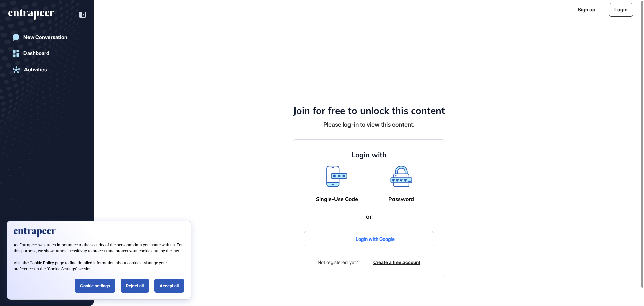 Image resolution: width=644 pixels, height=306 pixels. What do you see at coordinates (369, 217) in the screenshot?
I see `div: or` at bounding box center [369, 217].